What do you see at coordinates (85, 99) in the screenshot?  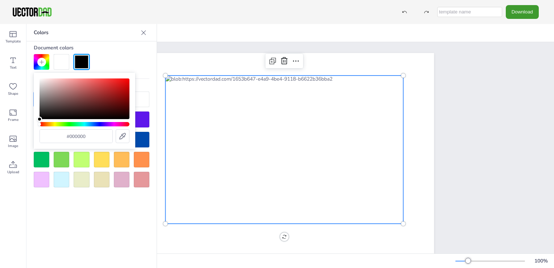 I see `div: Color` at bounding box center [85, 99].